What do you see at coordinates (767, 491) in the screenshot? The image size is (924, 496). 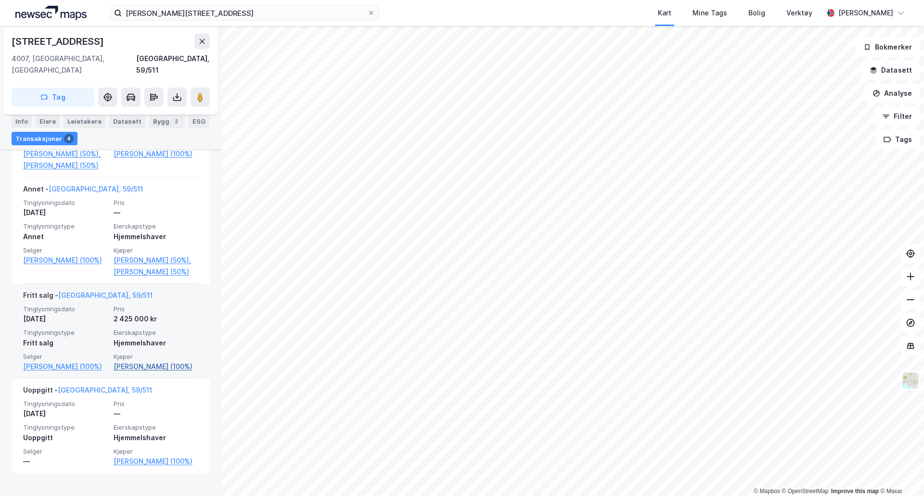 I see `a: Mapbox` at bounding box center [767, 491].